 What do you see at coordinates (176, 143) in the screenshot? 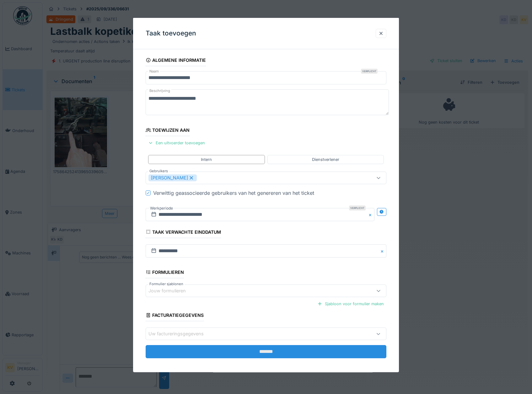
I see `div: Een uitvoerder toevoegen` at bounding box center [176, 143].